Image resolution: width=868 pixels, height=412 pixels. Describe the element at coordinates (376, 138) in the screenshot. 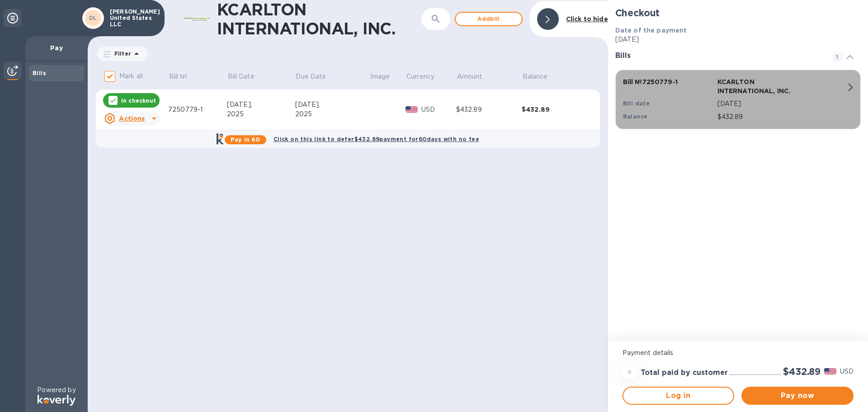

I see `b: Click on this link to defer $432.89 payment for 60 days with no fee` at that location.